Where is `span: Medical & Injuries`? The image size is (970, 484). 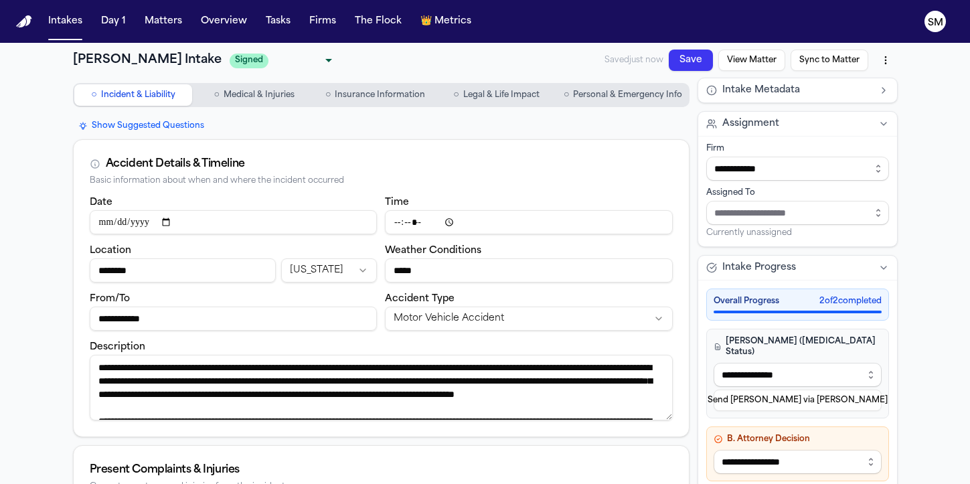
span: Medical & Injuries is located at coordinates (259, 95).